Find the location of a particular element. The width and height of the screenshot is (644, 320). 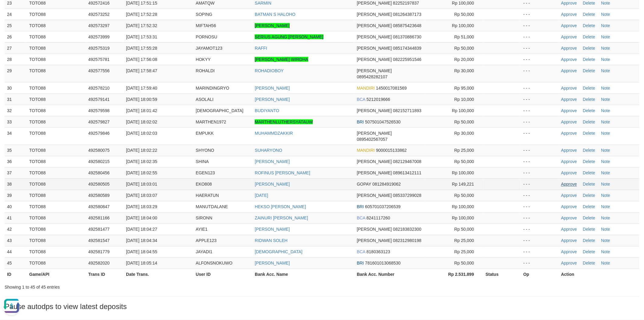

span: Rp 20,000 is located at coordinates (464, 59).